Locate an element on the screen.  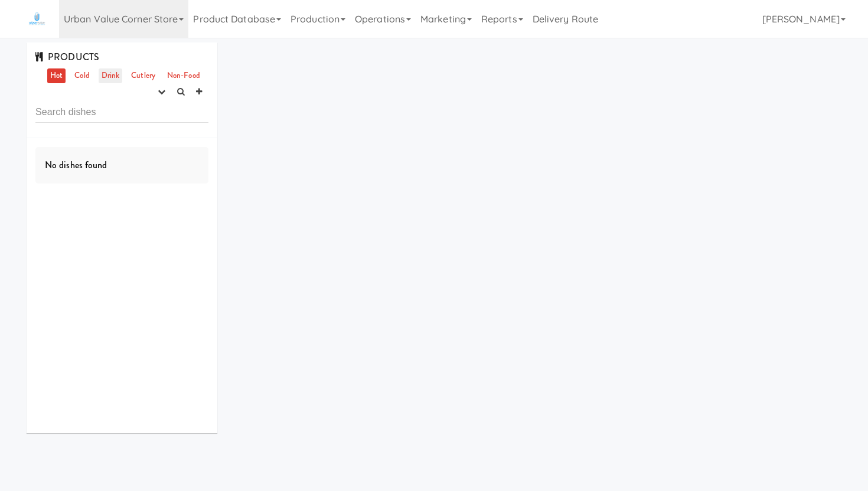
a: Drink is located at coordinates (110, 76).